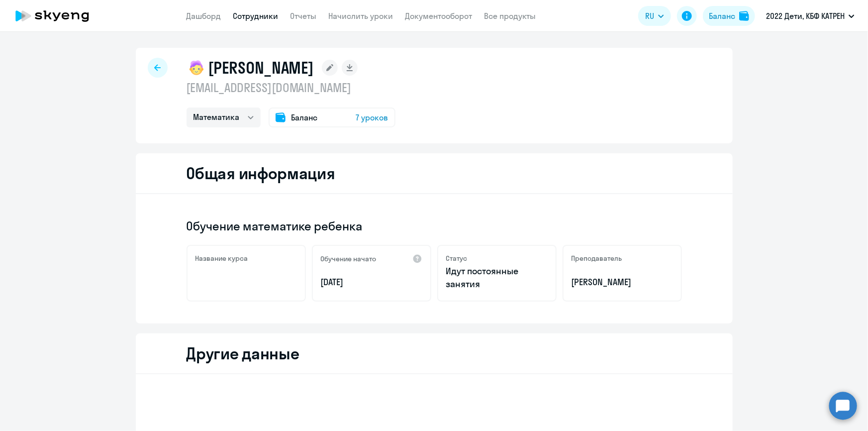 This screenshot has width=868, height=431. Describe the element at coordinates (810, 16) in the screenshot. I see `button: 2022 Дети, КБФ КАТРЕН` at that location.